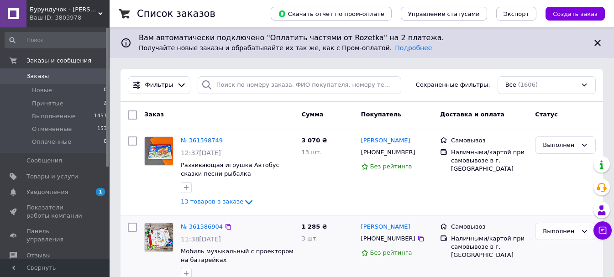 The image size is (614, 277). Describe the element at coordinates (413, 48) in the screenshot. I see `a: Подробнее` at that location.